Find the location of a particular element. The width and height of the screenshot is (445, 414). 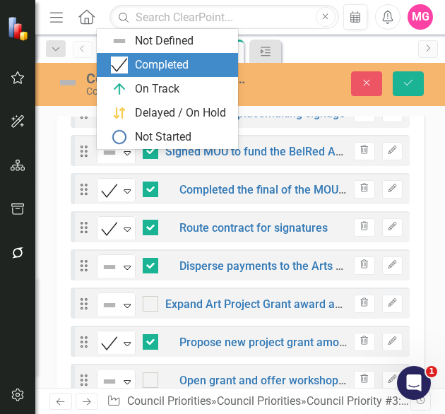

img: Not Started is located at coordinates (119, 137).